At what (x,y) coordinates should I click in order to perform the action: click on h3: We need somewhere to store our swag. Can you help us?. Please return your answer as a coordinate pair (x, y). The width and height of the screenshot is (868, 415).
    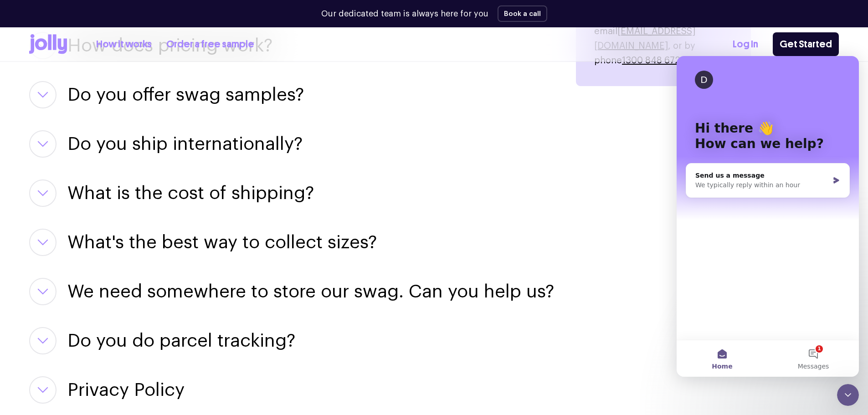
    Looking at the image, I should click on (311, 291).